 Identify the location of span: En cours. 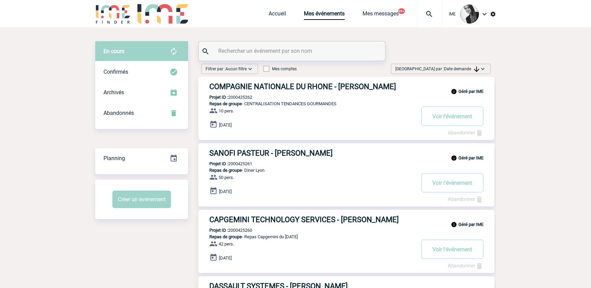
(114, 51).